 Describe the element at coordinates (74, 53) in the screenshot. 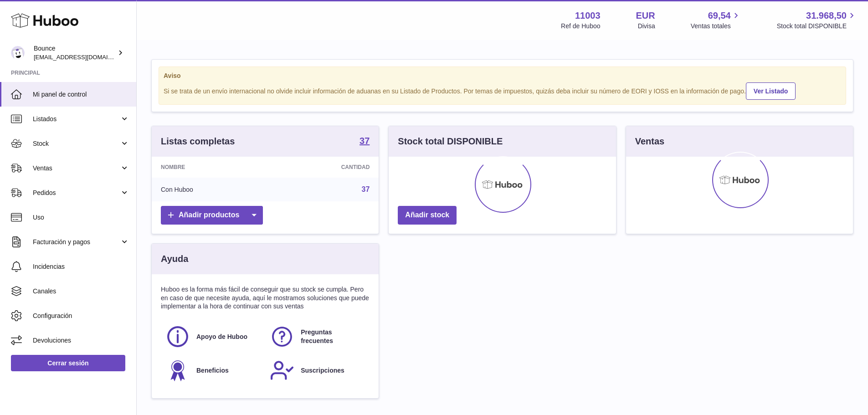

I see `div: Bounce` at that location.